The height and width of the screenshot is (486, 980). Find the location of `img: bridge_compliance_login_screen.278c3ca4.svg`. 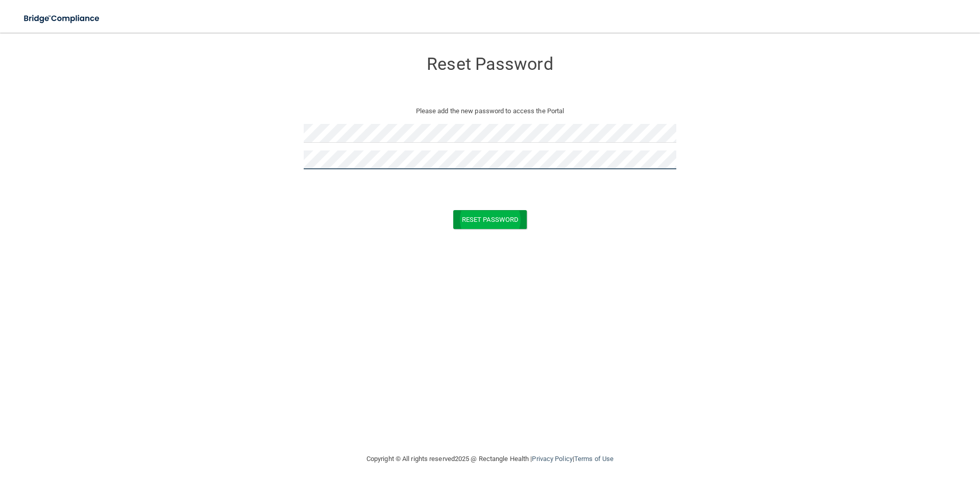

img: bridge_compliance_login_screen.278c3ca4.svg is located at coordinates (62, 19).